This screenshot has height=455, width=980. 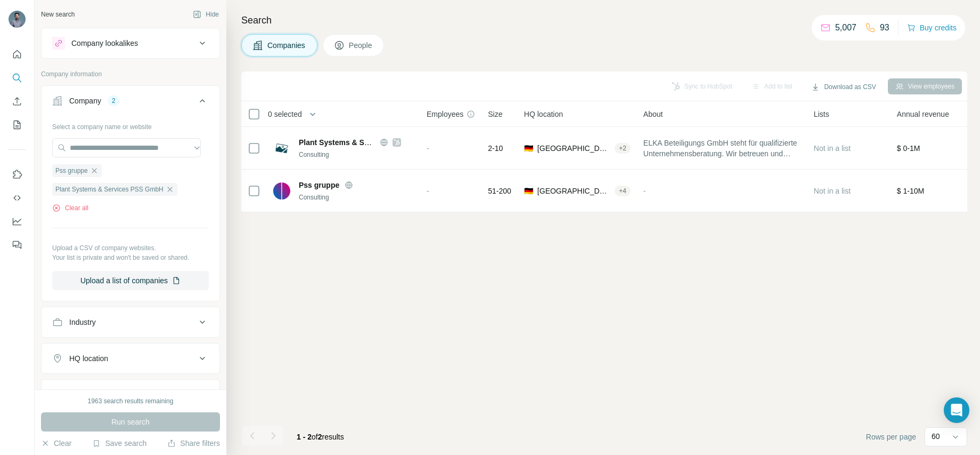 I want to click on button: Company2, so click(x=131, y=103).